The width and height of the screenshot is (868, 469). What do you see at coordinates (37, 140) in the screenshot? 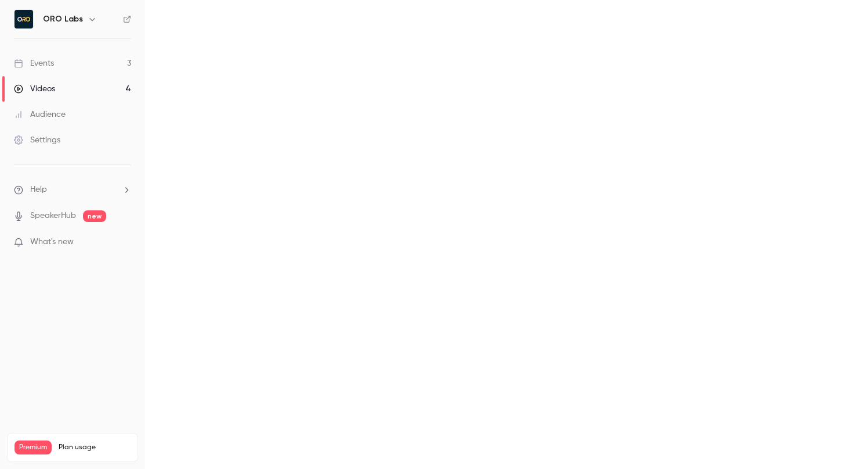
I see `div: Settings` at bounding box center [37, 140].